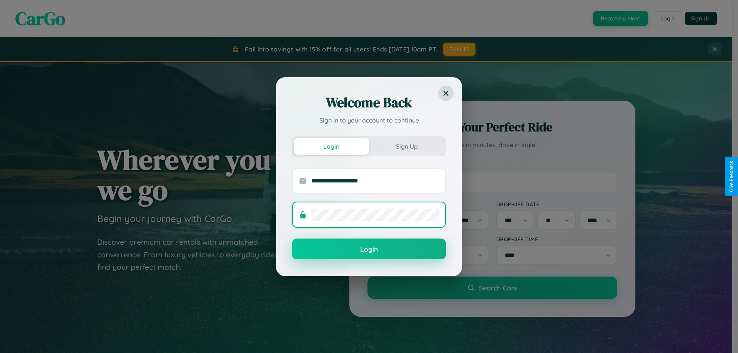 Image resolution: width=738 pixels, height=353 pixels. What do you see at coordinates (369, 120) in the screenshot?
I see `p: Sign in to your account to continue` at bounding box center [369, 120].